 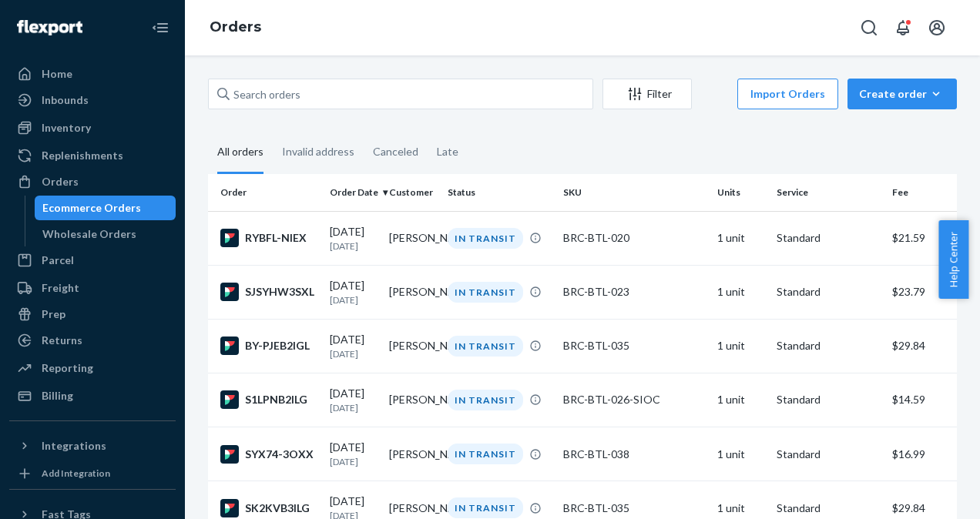 What do you see at coordinates (499, 193) in the screenshot?
I see `th: Status` at bounding box center [499, 193].